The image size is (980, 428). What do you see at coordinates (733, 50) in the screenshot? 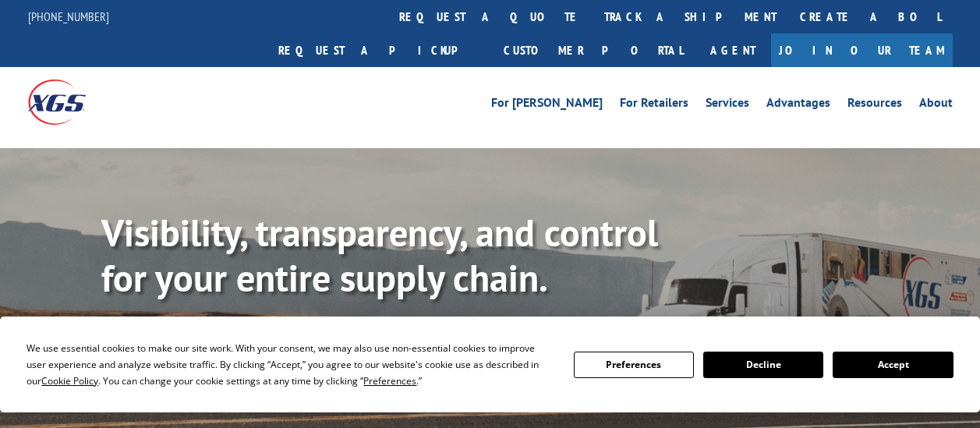
I see `a: Agent` at bounding box center [733, 50].